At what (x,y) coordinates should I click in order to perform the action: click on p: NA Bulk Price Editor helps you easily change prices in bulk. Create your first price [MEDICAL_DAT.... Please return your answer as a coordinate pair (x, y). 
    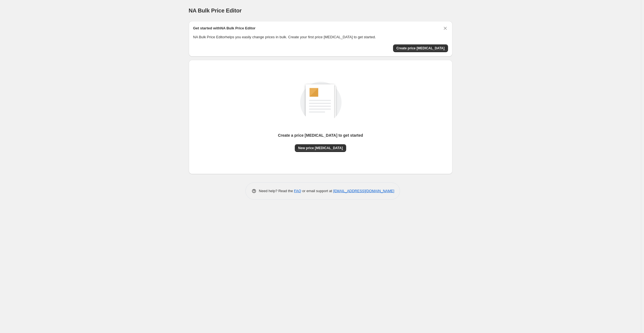
    Looking at the image, I should click on (320, 37).